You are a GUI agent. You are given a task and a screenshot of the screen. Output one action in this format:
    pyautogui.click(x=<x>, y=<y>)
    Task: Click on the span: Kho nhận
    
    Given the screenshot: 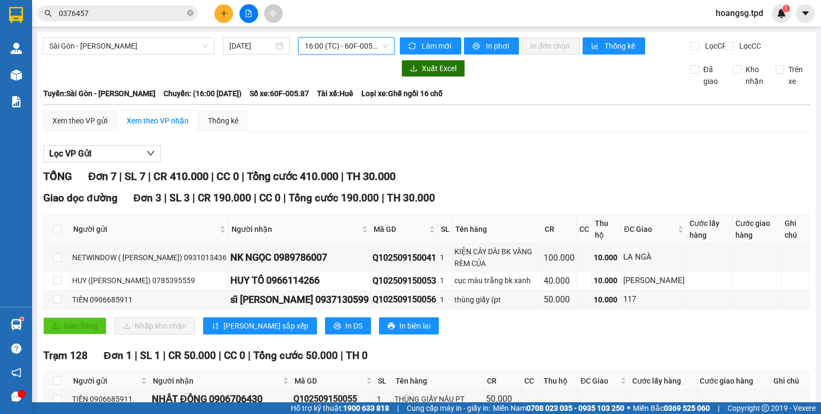 What is the action you would take?
    pyautogui.click(x=754, y=75)
    